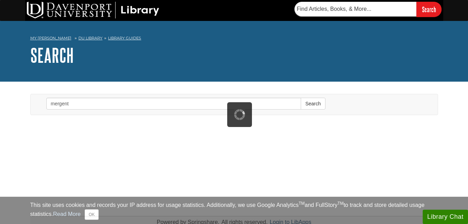 This screenshot has height=224, width=468. I want to click on button: Close, so click(91, 215).